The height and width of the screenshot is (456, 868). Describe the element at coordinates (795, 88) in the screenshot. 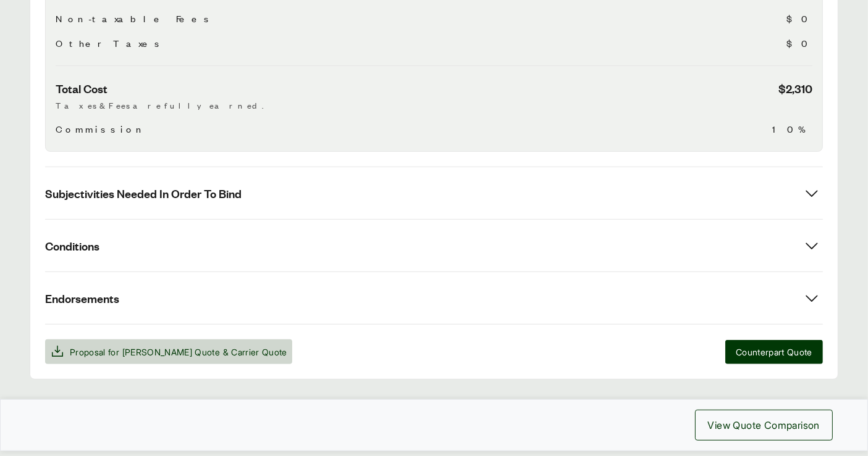

I see `span: $2,310` at that location.